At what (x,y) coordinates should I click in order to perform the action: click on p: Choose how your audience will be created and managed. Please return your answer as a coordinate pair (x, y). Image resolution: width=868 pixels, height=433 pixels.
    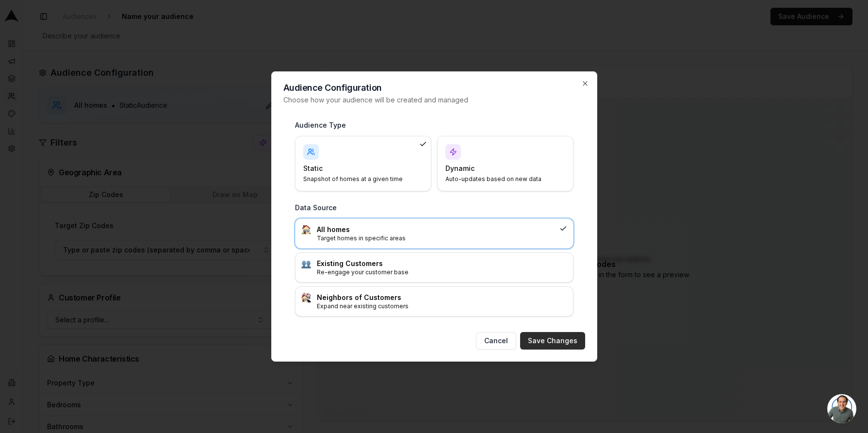
    Looking at the image, I should click on (434, 100).